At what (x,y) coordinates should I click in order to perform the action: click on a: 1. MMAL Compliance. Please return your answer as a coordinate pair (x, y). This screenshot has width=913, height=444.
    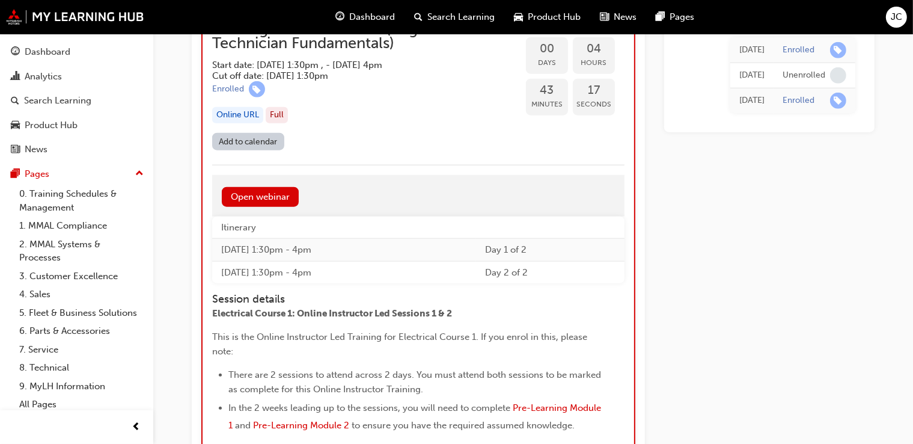
    Looking at the image, I should click on (81, 225).